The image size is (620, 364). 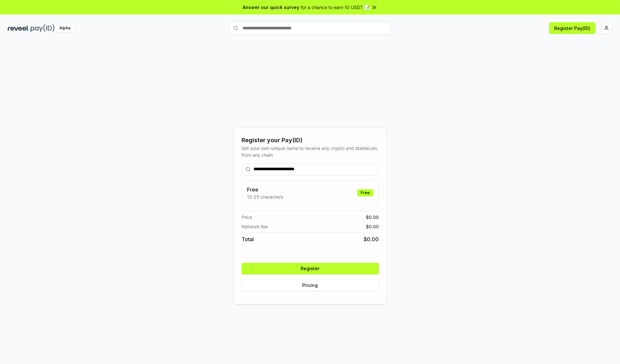 I want to click on span: for a chance to earn 10 USDT 📝, so click(x=335, y=7).